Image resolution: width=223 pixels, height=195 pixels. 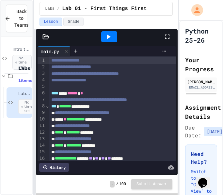 What do you see at coordinates (41, 67) in the screenshot?
I see `div: 2` at bounding box center [41, 67].